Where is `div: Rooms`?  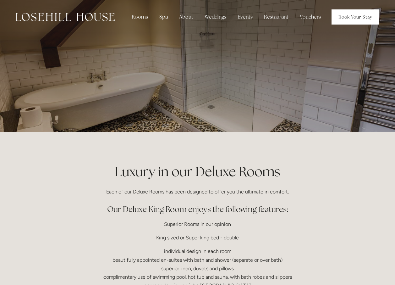
div: Rooms is located at coordinates (140, 17).